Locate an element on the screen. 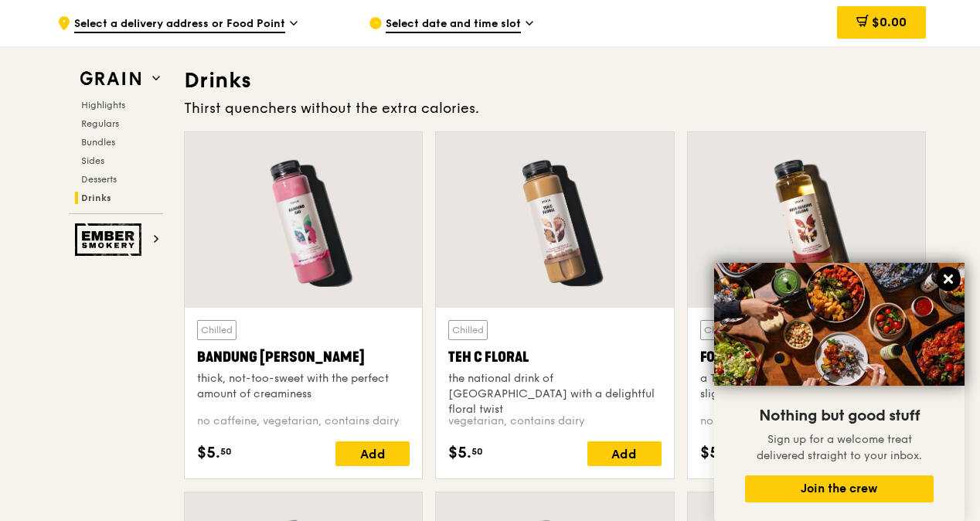  img: DSC07876-Edit02-Large.jpeg is located at coordinates (839, 324).